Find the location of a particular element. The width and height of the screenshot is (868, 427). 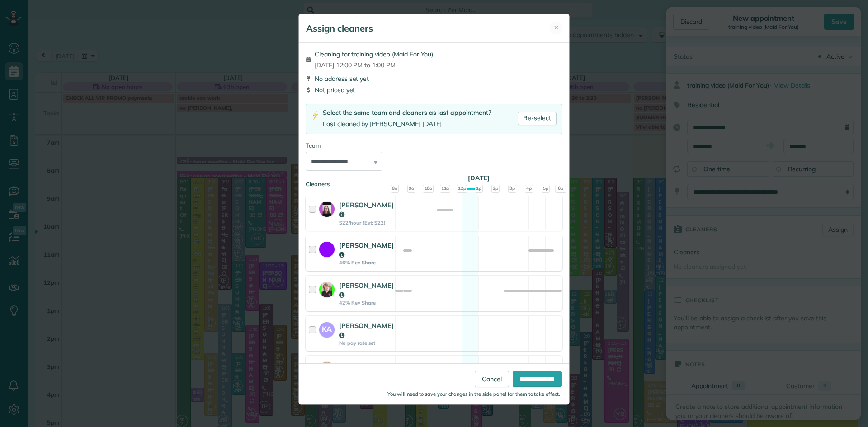

strong: 46% Rev Share is located at coordinates (366, 263).